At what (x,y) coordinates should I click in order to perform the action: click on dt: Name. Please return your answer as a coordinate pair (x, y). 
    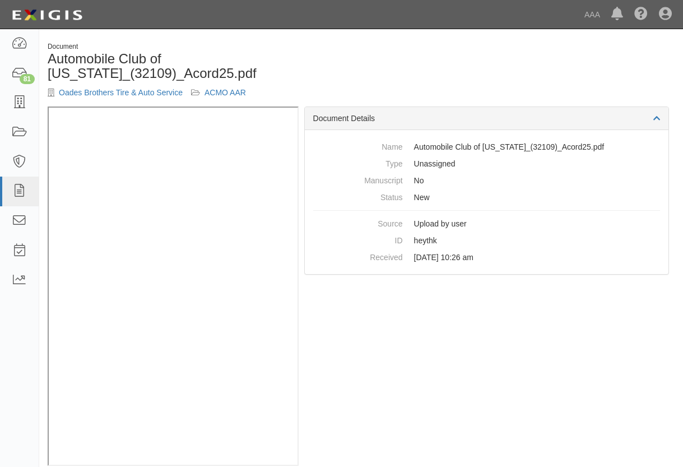
    Looking at the image, I should click on (358, 145).